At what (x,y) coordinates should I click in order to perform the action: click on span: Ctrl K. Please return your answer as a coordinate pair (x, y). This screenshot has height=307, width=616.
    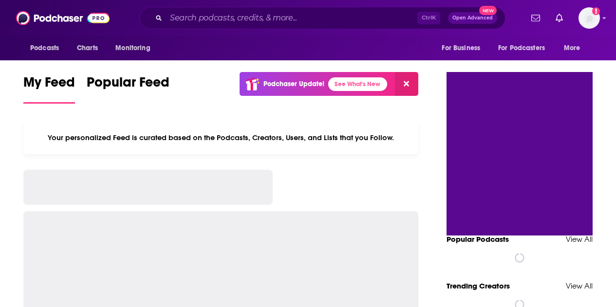
    Looking at the image, I should click on (429, 18).